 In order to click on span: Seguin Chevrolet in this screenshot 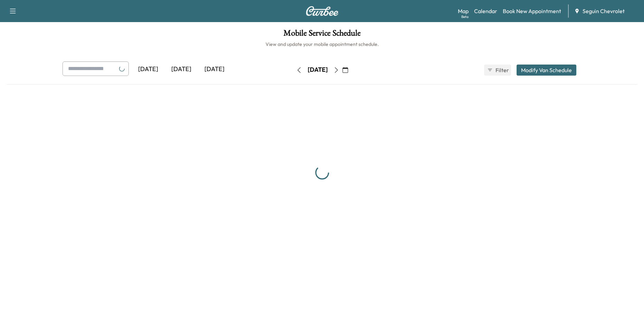, I will do `click(603, 11)`.